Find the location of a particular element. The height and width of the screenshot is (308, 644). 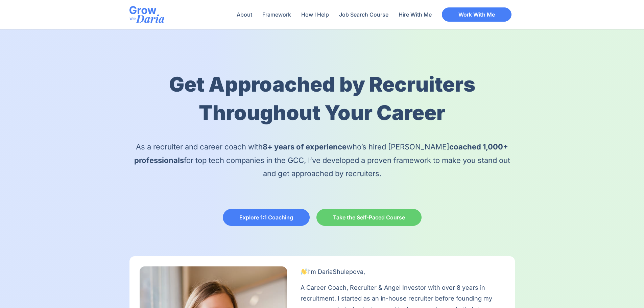

a: Framework is located at coordinates (277, 15).